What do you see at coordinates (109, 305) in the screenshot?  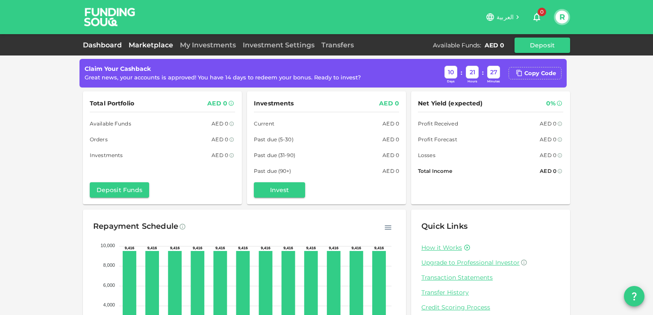 I see `tspan: 4,000` at bounding box center [109, 305].